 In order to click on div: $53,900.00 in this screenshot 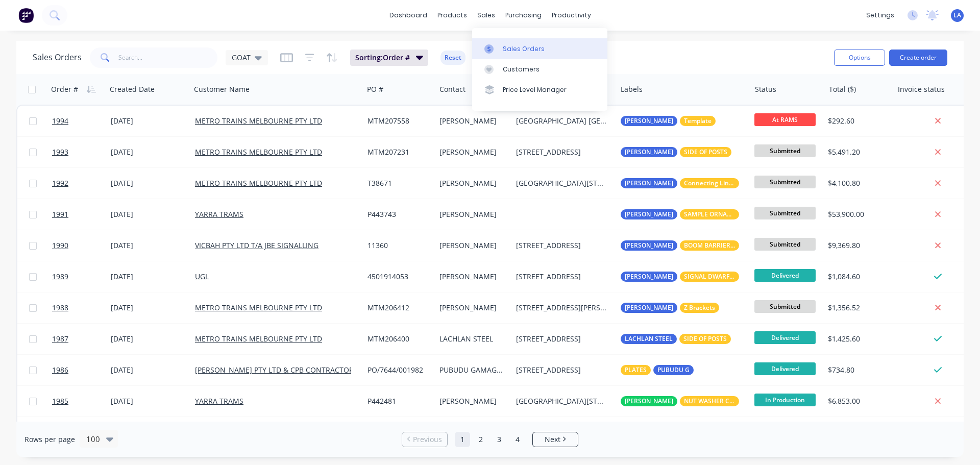, I will do `click(857, 215)`.